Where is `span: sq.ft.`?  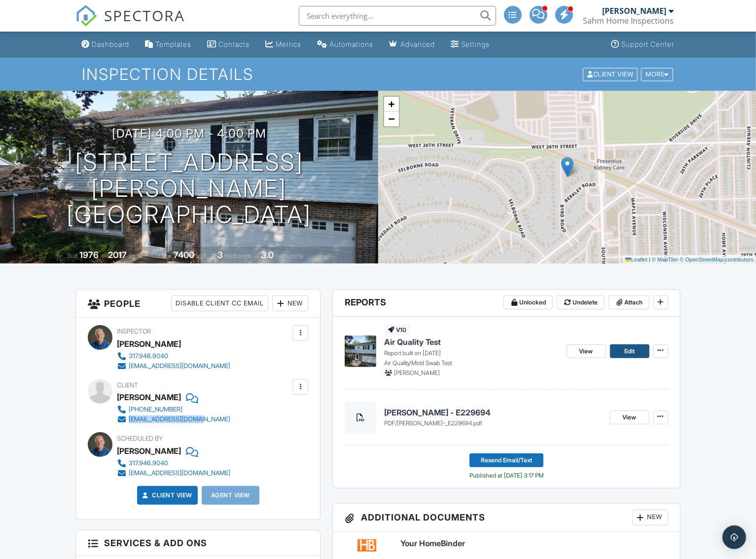 span: sq.ft. is located at coordinates (202, 256).